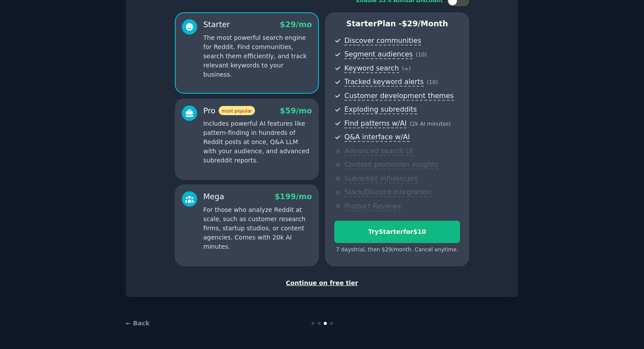 Image resolution: width=644 pixels, height=349 pixels. Describe the element at coordinates (397, 250) in the screenshot. I see `div: 7 days trial, then $ 29 /month . Cancel anytime.` at that location.